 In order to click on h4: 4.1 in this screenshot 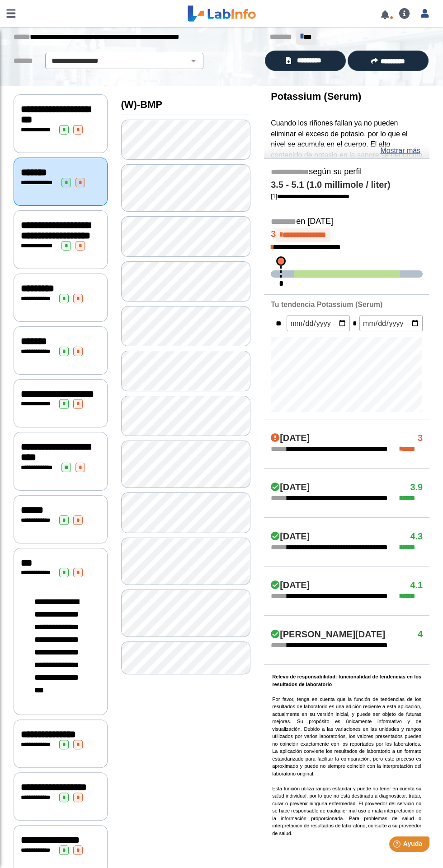, I will do `click(416, 586)`.